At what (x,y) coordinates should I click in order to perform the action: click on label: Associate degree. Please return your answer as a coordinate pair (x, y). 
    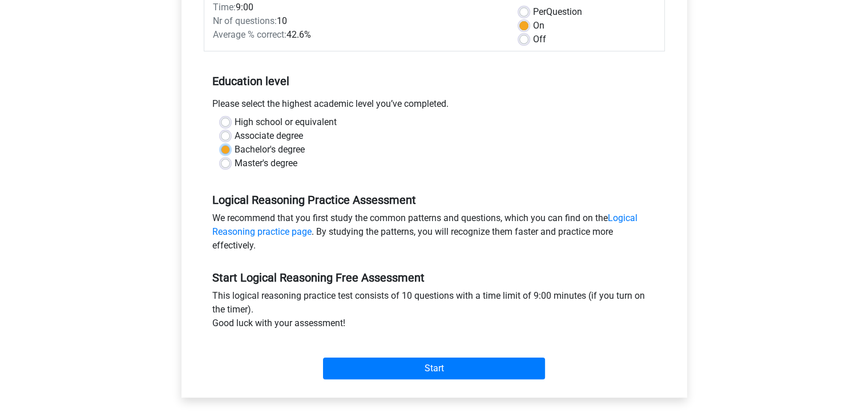
    Looking at the image, I should click on (269, 136).